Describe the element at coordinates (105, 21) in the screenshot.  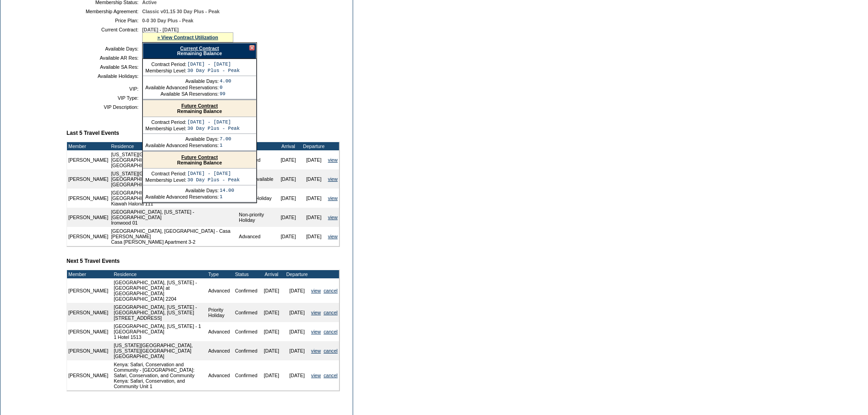
I see `td: Price Plan:` at that location.